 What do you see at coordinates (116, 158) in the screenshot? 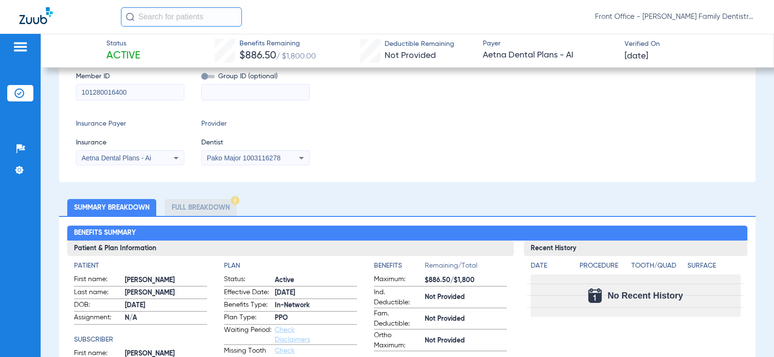
I see `span: Aetna Dental Plans - Ai` at bounding box center [116, 158].